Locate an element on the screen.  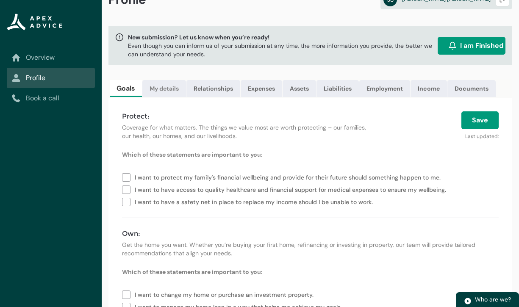
li: Documents is located at coordinates (472, 89).